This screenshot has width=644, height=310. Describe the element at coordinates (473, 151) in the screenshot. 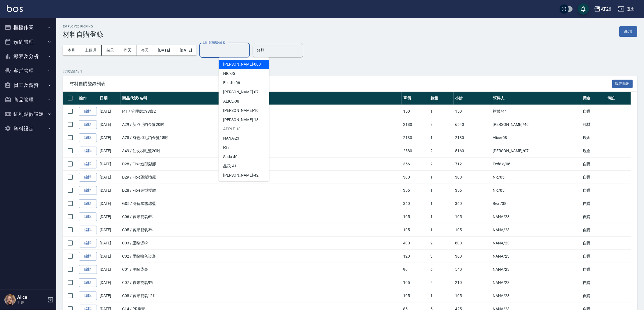

I see `td: 5160` at that location.